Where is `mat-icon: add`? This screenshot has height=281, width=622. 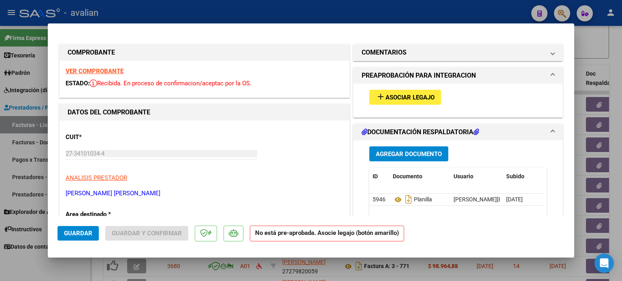 mat-icon: add is located at coordinates (380, 97).